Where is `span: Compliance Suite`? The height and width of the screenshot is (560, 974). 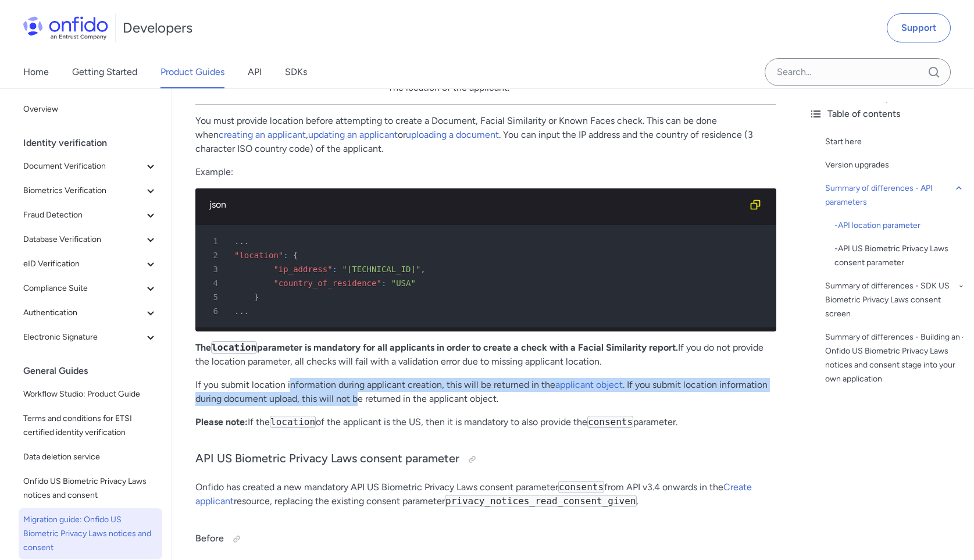
span: Compliance Suite is located at coordinates (83, 288).